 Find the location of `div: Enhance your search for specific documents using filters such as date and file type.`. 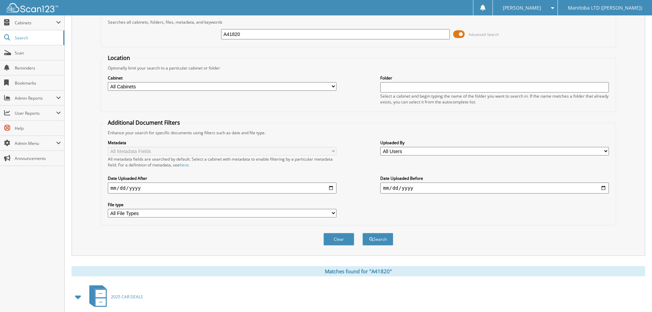

div: Enhance your search for specific documents using filters such as date and file type. is located at coordinates (358, 132).